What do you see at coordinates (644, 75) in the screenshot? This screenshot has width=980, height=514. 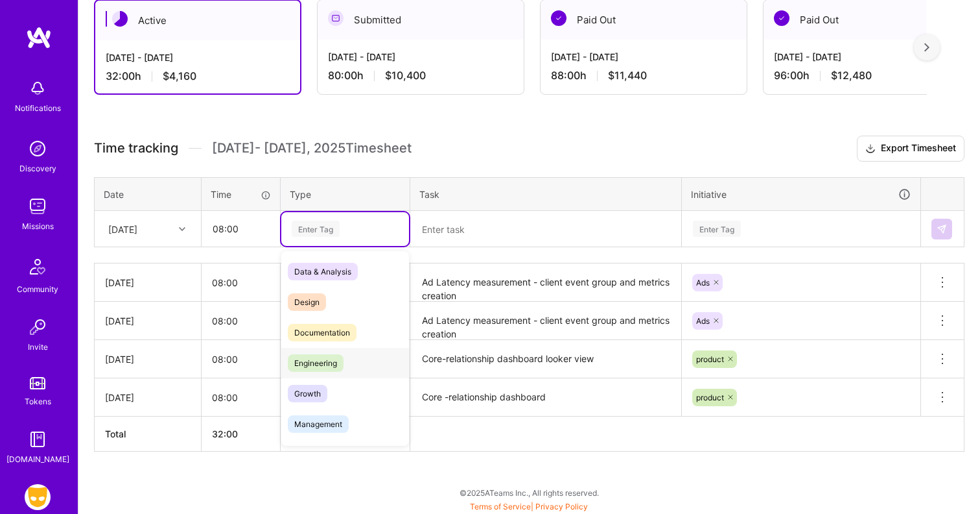 I see `div: 88:00 h` at bounding box center [644, 75].